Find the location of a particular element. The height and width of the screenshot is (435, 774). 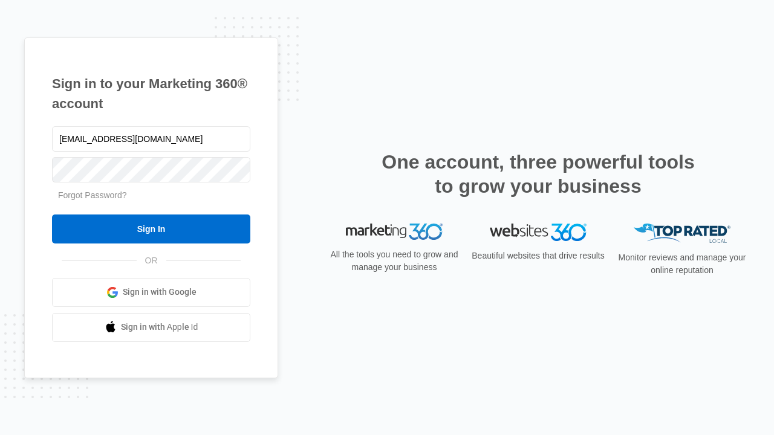

a: Forgot Password? is located at coordinates (93, 195).